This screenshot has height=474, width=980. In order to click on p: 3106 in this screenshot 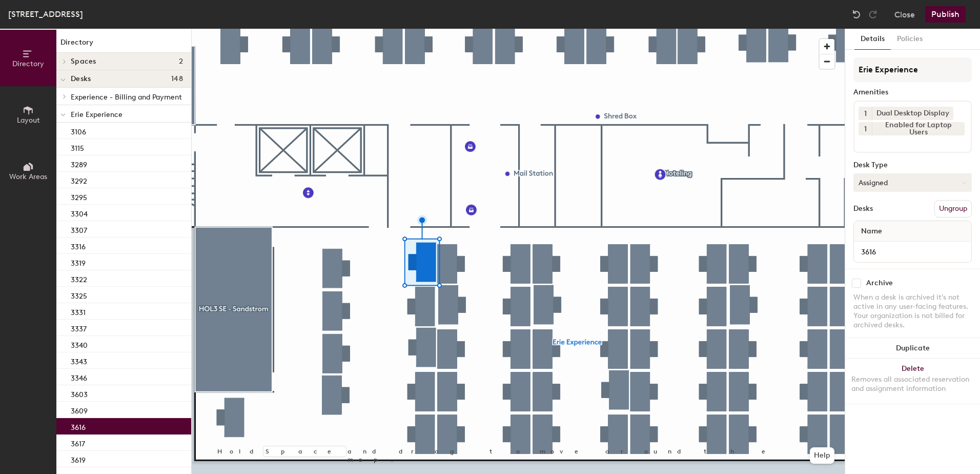, I will do `click(78, 130)`.